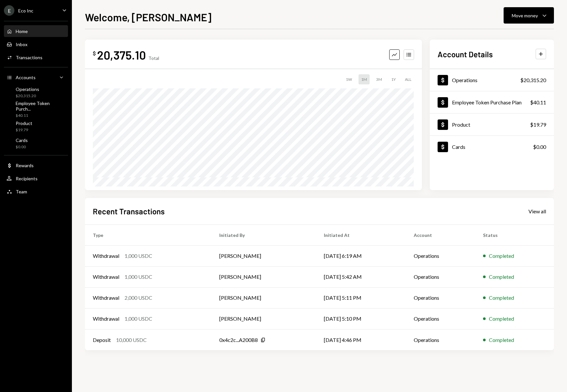 The width and height of the screenshot is (567, 392). I want to click on div: Employee Token Purch..., so click(41, 106).